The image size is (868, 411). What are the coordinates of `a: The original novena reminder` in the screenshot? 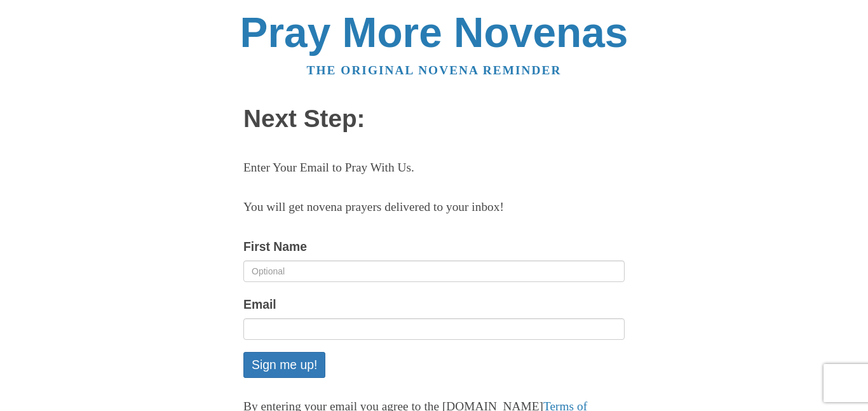 It's located at (434, 70).